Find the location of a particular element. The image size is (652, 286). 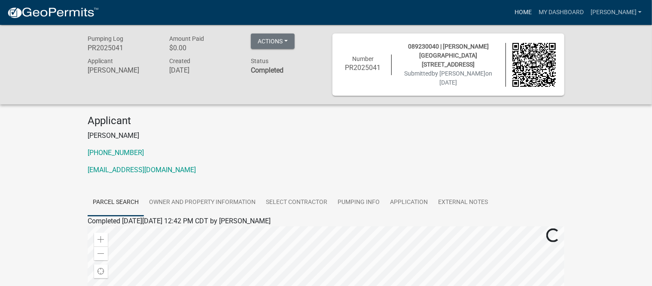

strong: Completed is located at coordinates (267, 70).